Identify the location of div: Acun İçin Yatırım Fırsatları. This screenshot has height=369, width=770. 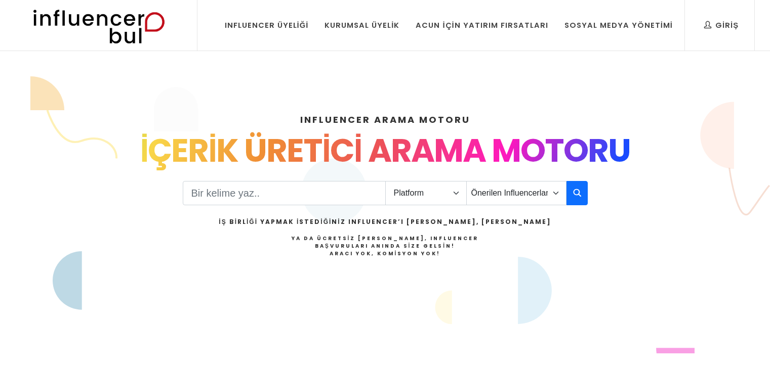
(481, 25).